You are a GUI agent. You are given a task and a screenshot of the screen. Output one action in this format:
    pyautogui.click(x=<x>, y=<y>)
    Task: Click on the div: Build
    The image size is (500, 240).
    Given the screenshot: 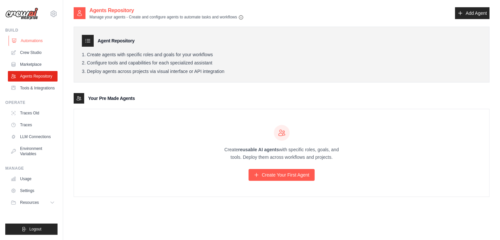 What is the action you would take?
    pyautogui.click(x=31, y=30)
    